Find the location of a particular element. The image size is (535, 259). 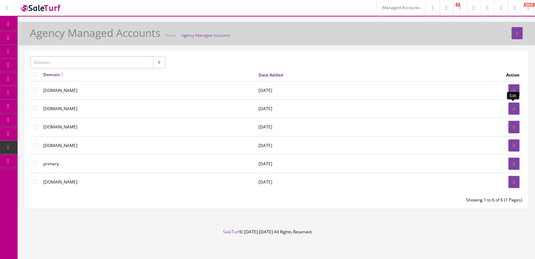

div: Showing 1 to 6 of 6 (1 Pages) is located at coordinates (402, 200).